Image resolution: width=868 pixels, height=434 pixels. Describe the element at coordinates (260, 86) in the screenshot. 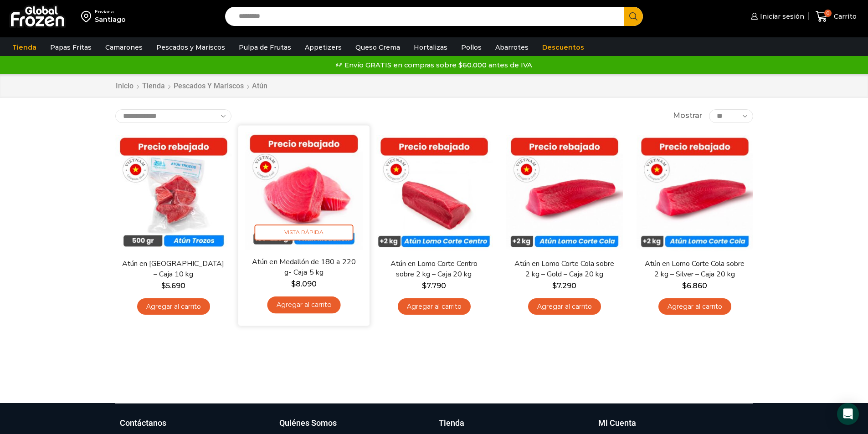

I see `h1: Atún` at that location.